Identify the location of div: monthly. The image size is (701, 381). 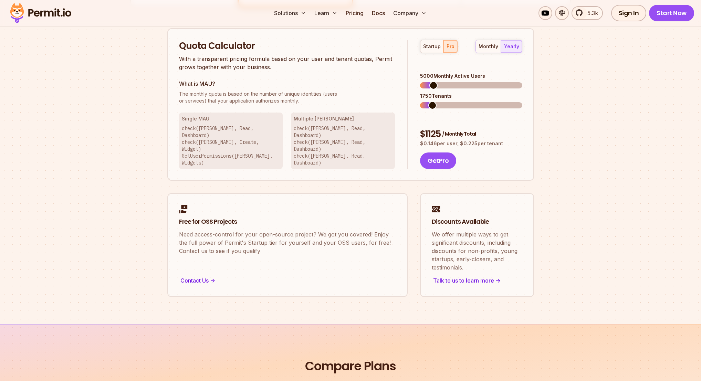
(489, 47).